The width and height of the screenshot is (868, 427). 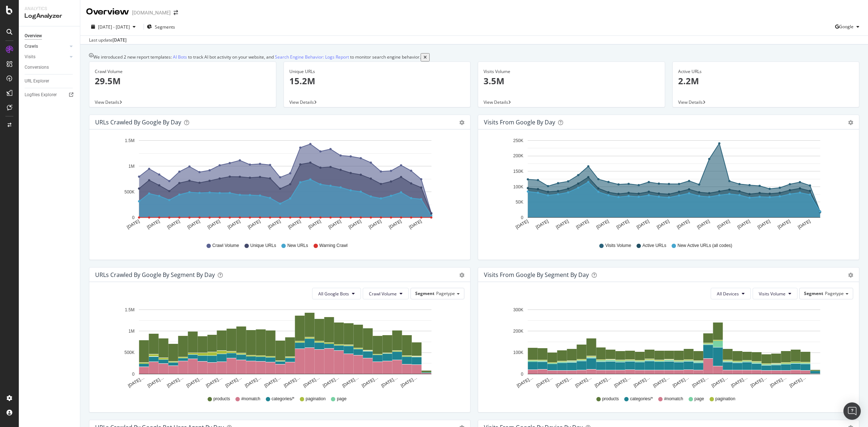 I want to click on a: Visits, so click(x=46, y=57).